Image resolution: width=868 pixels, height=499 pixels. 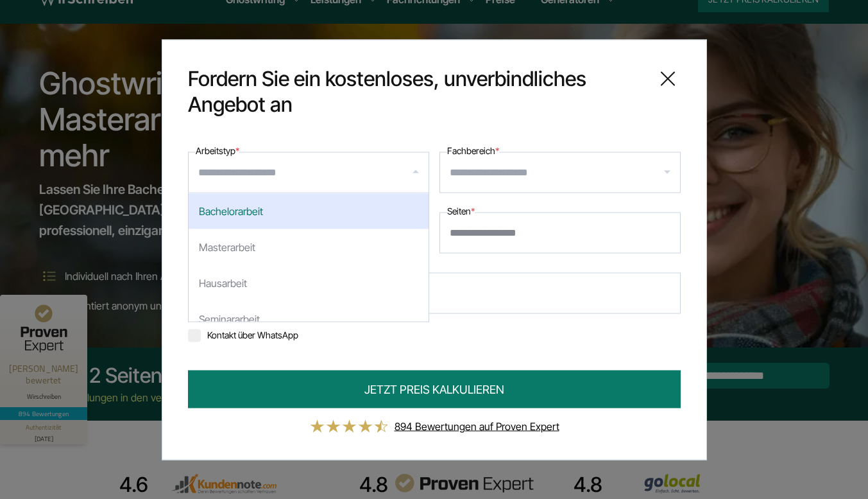 What do you see at coordinates (434, 388) in the screenshot?
I see `button: JETZT PREIS KALKULIEREN` at bounding box center [434, 388].